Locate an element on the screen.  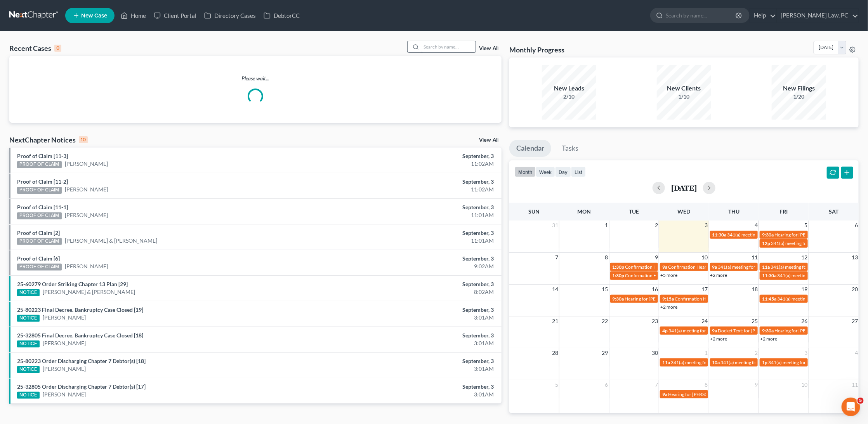
div: 1/20 is located at coordinates (799, 97).